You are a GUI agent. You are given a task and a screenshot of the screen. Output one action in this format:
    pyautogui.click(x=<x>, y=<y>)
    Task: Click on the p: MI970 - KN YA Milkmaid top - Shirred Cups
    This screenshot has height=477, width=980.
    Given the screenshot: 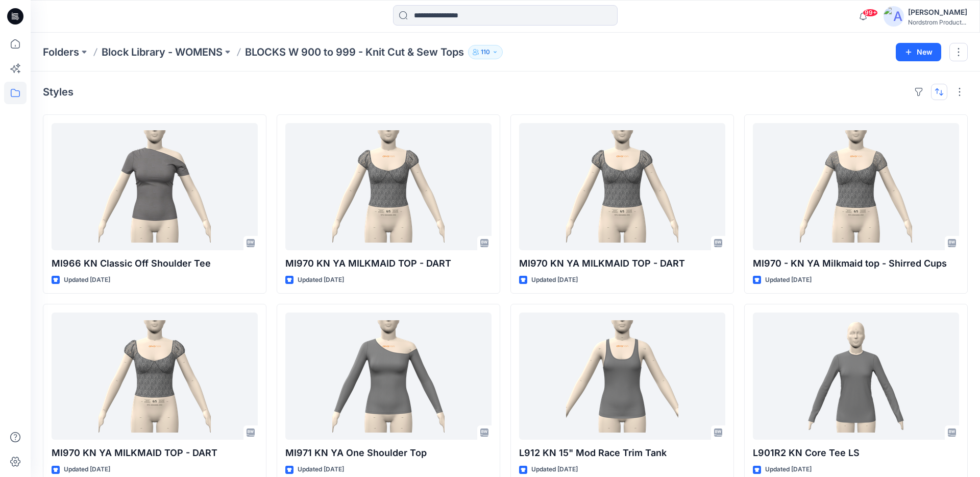 What is the action you would take?
    pyautogui.click(x=856, y=264)
    